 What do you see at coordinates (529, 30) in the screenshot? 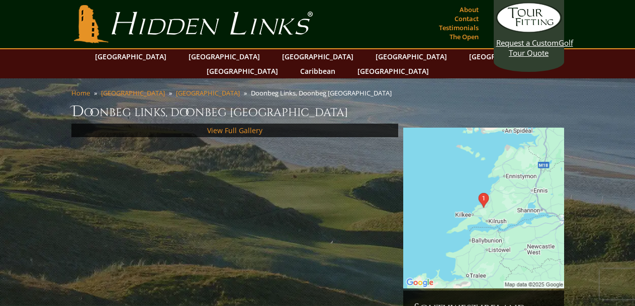
I see `a: Request a CustomGolf Tour Quote` at bounding box center [529, 30].